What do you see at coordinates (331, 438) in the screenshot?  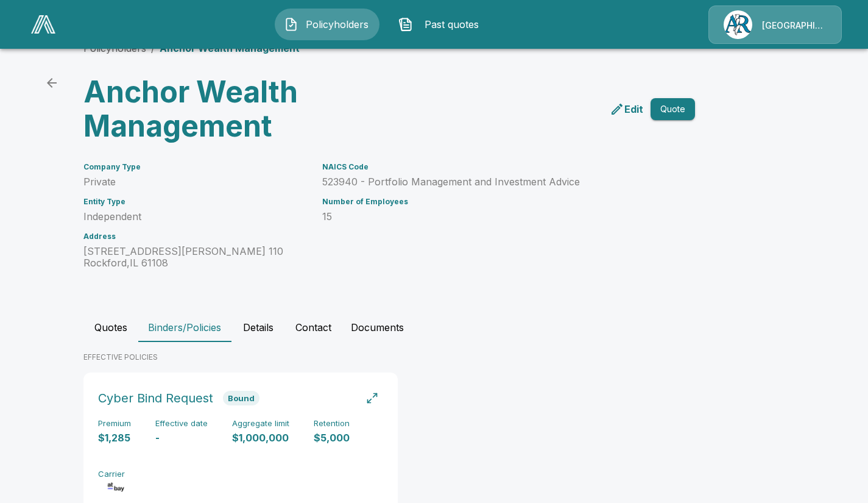 I see `p: $5,000` at bounding box center [331, 438].